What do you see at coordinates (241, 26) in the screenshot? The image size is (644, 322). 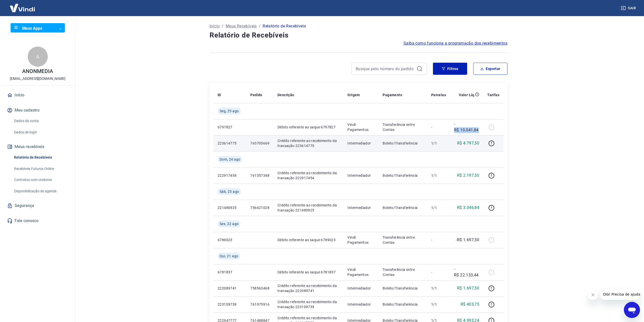 I see `p: Meus Recebíveis` at bounding box center [241, 26].